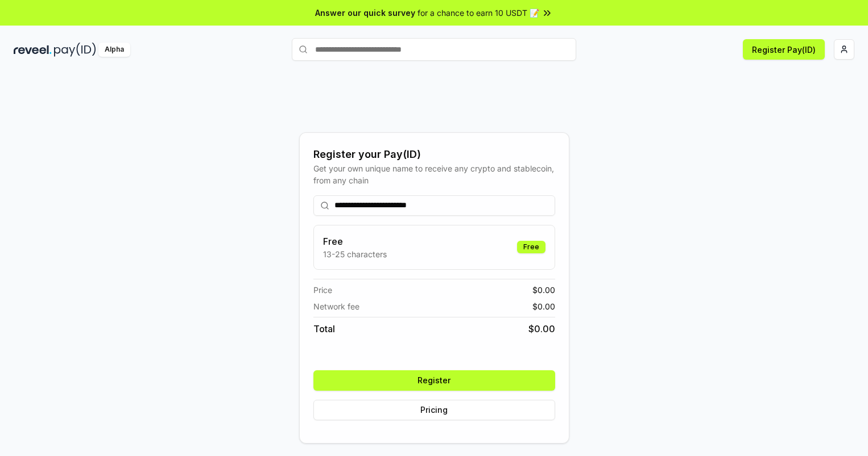 This screenshot has height=456, width=868. I want to click on div: Get your own unique name to receive any crypto and stablecoin, from any chain, so click(434, 174).